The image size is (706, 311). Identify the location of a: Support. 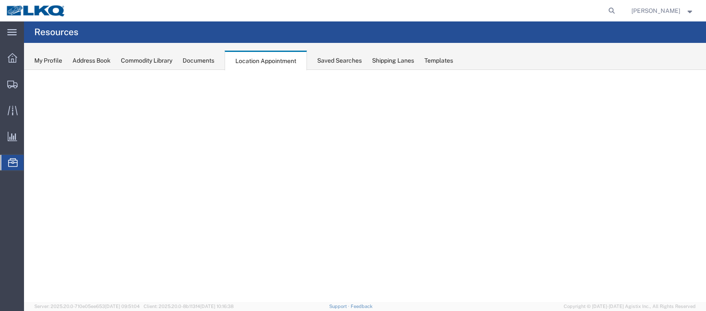
(340, 306).